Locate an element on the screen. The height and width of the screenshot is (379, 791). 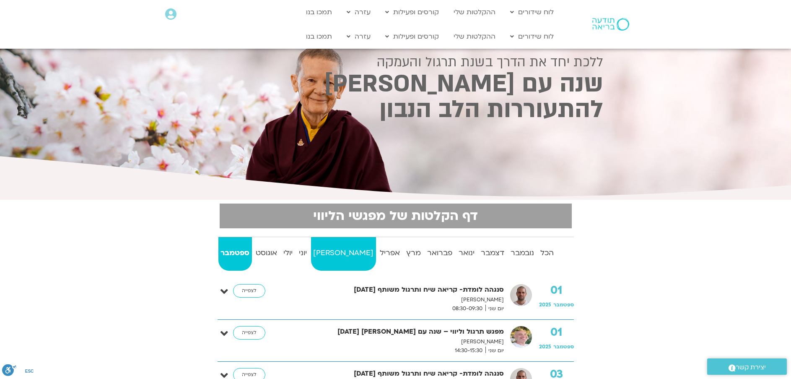
strong: אפריל is located at coordinates (390, 253).